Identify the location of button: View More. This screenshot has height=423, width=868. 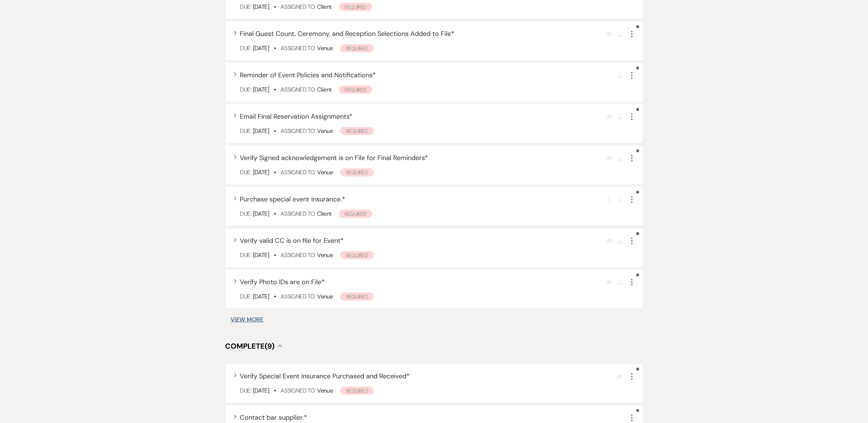
(247, 320).